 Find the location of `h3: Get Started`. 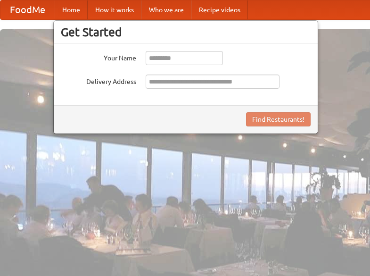

h3: Get Started is located at coordinates (186, 32).